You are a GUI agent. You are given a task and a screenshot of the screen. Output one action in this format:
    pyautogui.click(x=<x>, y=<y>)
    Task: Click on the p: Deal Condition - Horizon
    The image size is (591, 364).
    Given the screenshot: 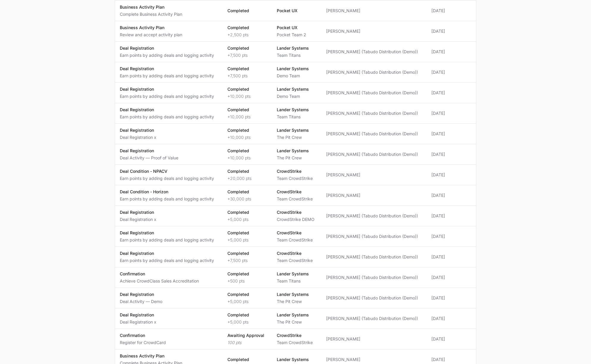 What is the action you would take?
    pyautogui.click(x=167, y=192)
    